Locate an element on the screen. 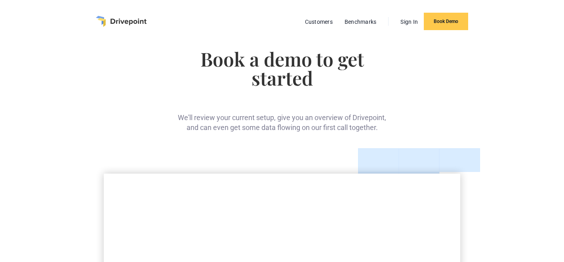 The image size is (564, 262). div: We'll review your current setup, give you an overview of Drivepoint, and can even get some data f... is located at coordinates (282, 116).